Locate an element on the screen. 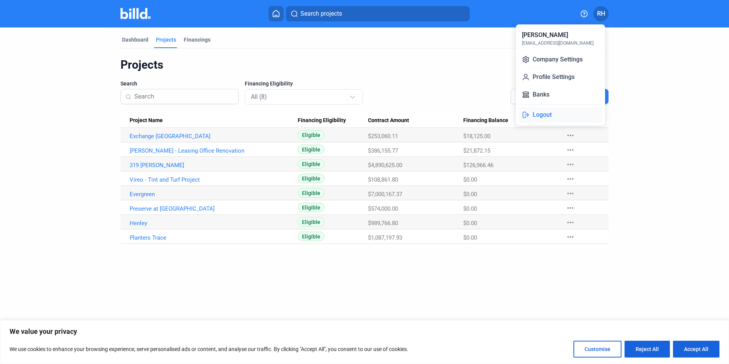 The height and width of the screenshot is (364, 729). button: Accept All is located at coordinates (696, 349).